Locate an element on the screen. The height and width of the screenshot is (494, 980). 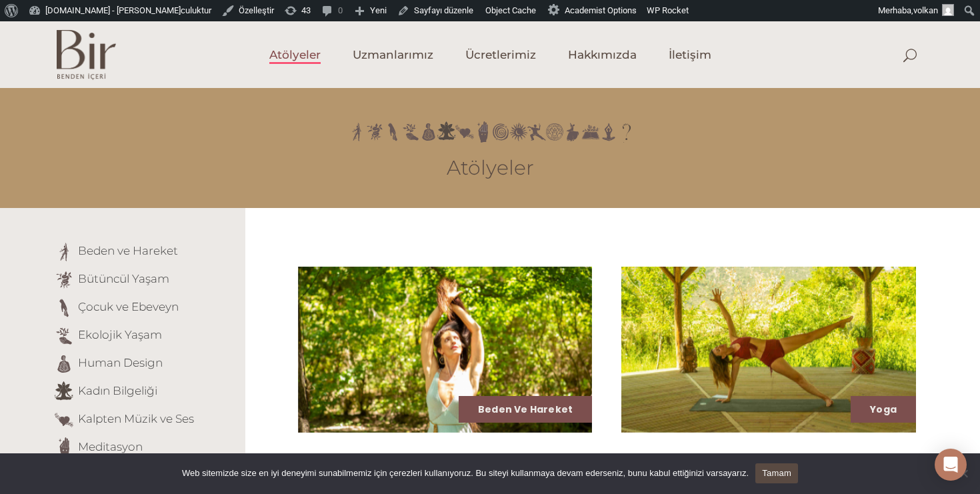
a: Meditasyon is located at coordinates (110, 447).